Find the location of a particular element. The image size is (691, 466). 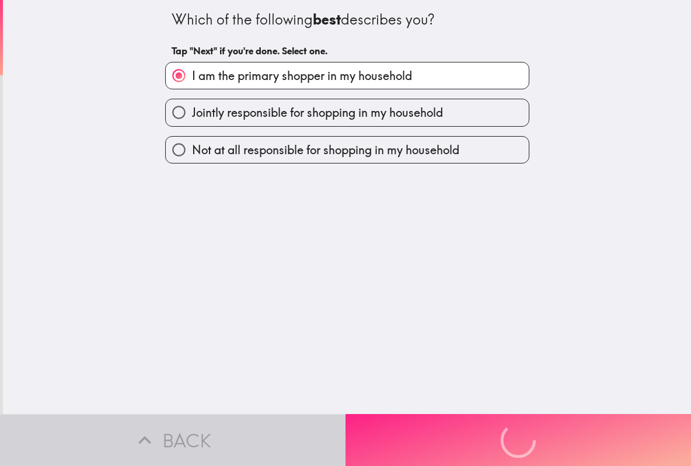

button: Not at all responsible for shopping in my household is located at coordinates (347, 149).